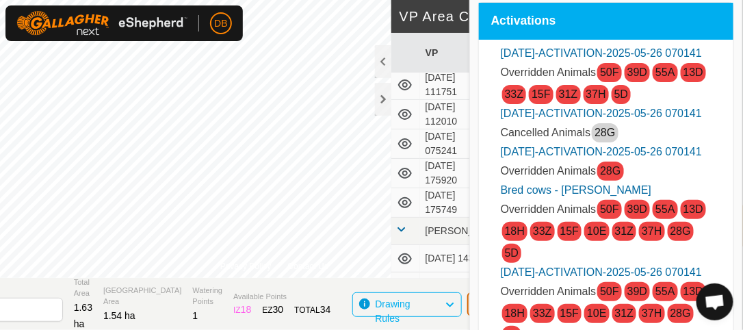 This screenshot has height=330, width=743. Describe the element at coordinates (544, 16) in the screenshot. I see `h2: VP Area Comparison` at that location.